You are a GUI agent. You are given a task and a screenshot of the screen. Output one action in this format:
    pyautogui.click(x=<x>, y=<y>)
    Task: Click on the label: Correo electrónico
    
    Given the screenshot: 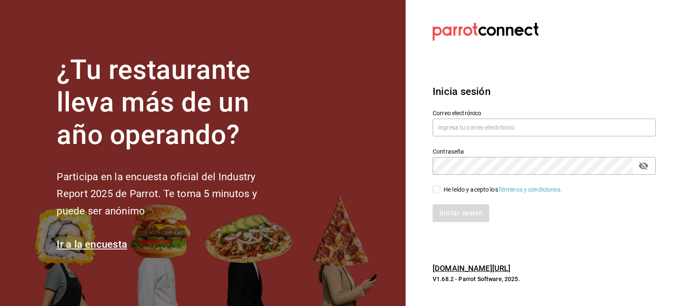 What is the action you would take?
    pyautogui.click(x=544, y=113)
    